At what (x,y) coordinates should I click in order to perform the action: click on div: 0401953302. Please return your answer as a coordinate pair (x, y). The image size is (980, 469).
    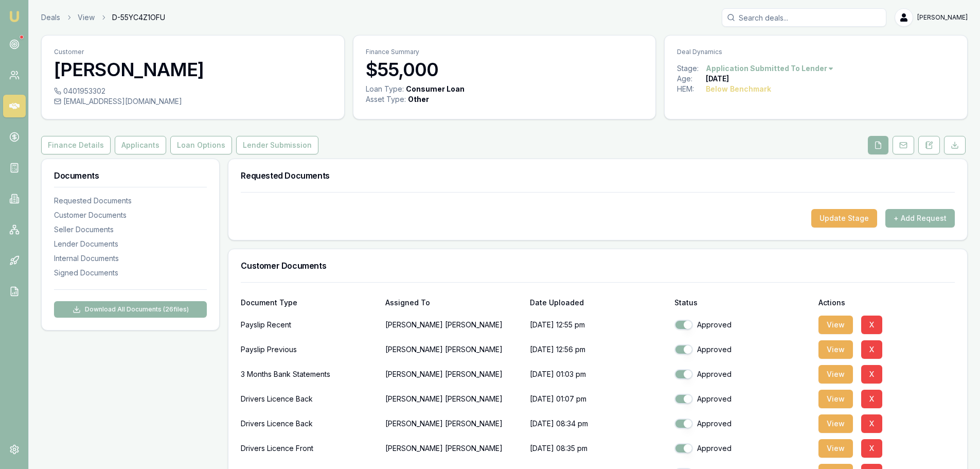
    Looking at the image, I should click on (193, 91).